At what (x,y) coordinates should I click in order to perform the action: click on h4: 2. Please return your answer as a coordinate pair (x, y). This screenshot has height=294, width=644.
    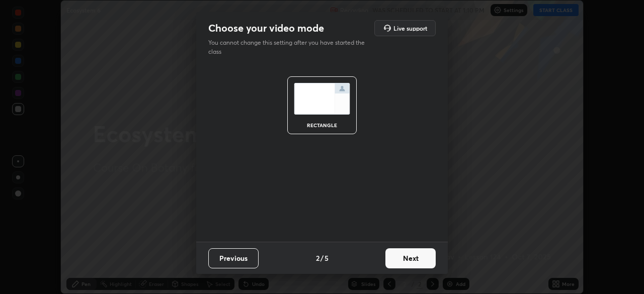
    Looking at the image, I should click on (317, 258).